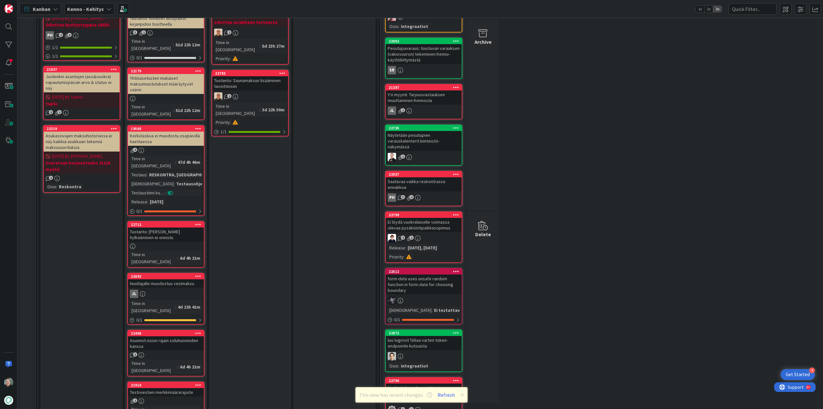 This screenshot has width=823, height=409. I want to click on div: Yhtiöasetusten mukaiset maksumuistutukset määräytyvät väärin, so click(166, 84).